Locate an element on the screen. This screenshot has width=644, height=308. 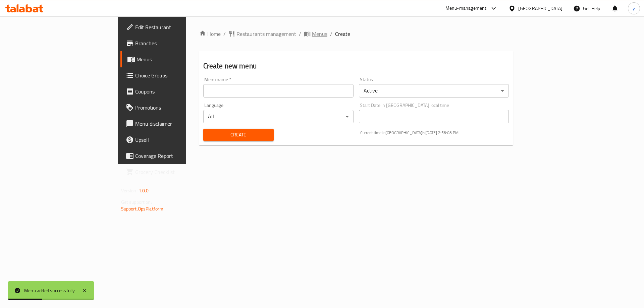
a: Coupons is located at coordinates (173, 92).